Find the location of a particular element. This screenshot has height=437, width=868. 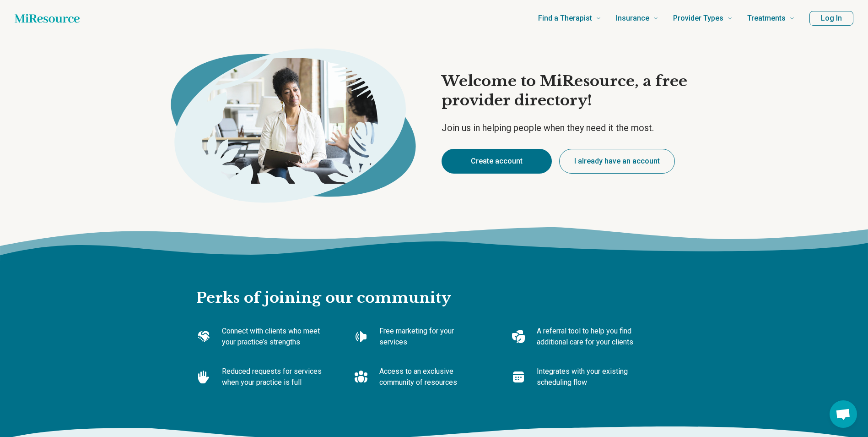

a: Home page is located at coordinates (47, 18).